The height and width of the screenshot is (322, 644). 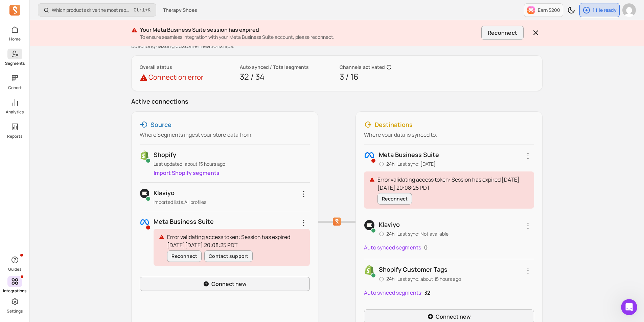 I want to click on p: Destinations, so click(x=394, y=124).